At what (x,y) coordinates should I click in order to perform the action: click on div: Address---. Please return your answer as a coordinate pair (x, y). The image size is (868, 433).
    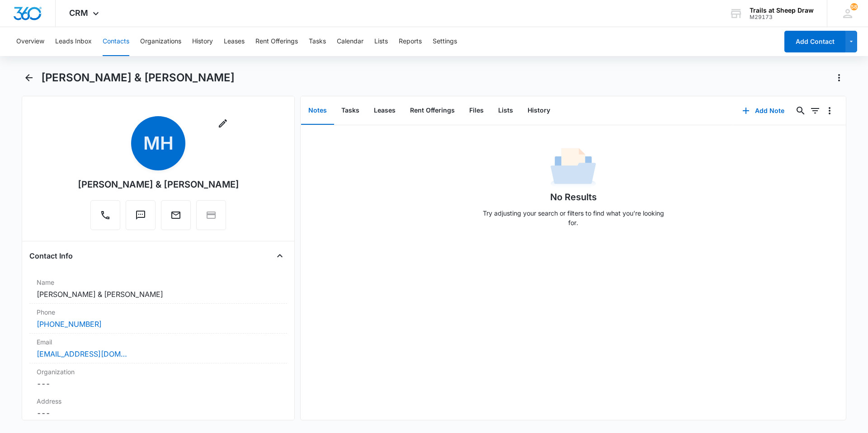
    Looking at the image, I should click on (158, 407).